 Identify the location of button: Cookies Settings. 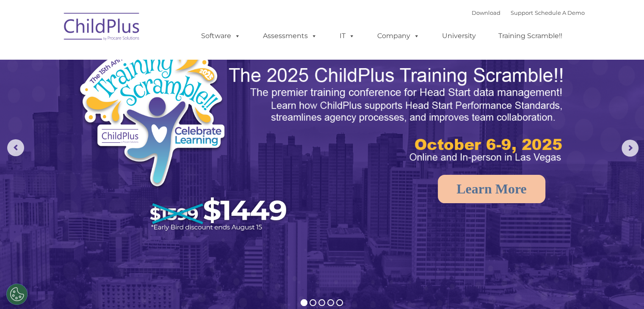
(17, 294).